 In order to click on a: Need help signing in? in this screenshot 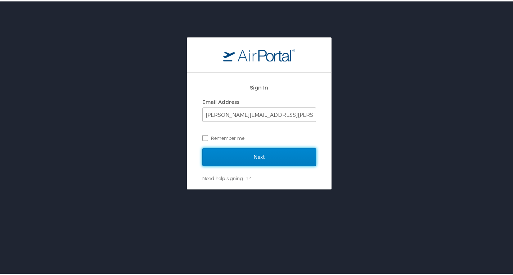, I will do `click(226, 177)`.